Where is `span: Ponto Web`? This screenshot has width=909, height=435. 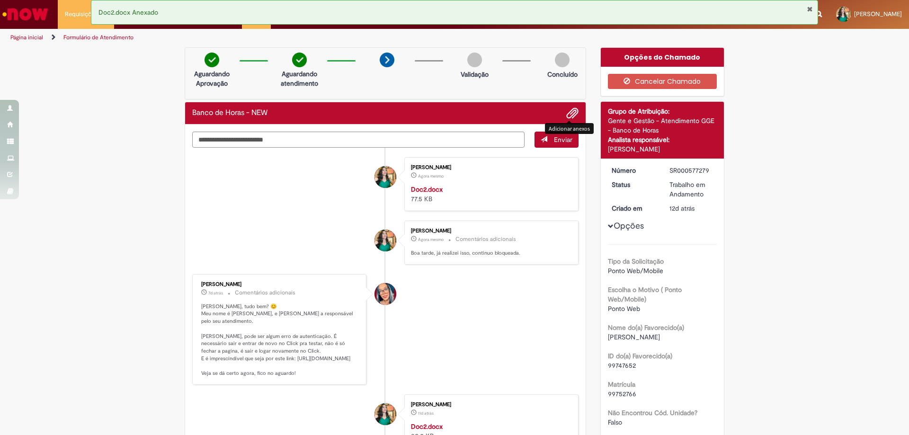
span: Ponto Web is located at coordinates (624, 309).